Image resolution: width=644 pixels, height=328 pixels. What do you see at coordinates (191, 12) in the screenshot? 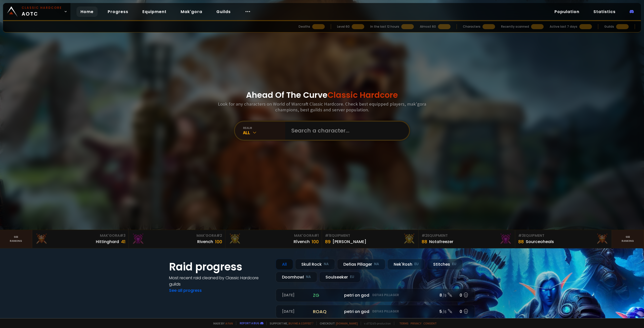
I see `a: Mak'gora` at bounding box center [191, 12].